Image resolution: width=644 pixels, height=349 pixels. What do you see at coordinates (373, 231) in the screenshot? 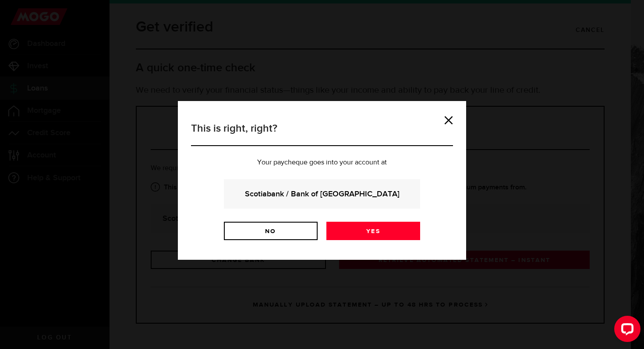
I see `a: Yes` at bounding box center [373, 231].